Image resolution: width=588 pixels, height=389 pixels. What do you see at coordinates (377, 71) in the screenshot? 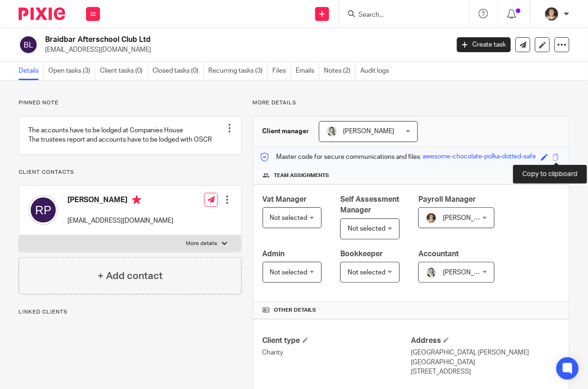
I see `a: Audit logs` at bounding box center [377, 71].